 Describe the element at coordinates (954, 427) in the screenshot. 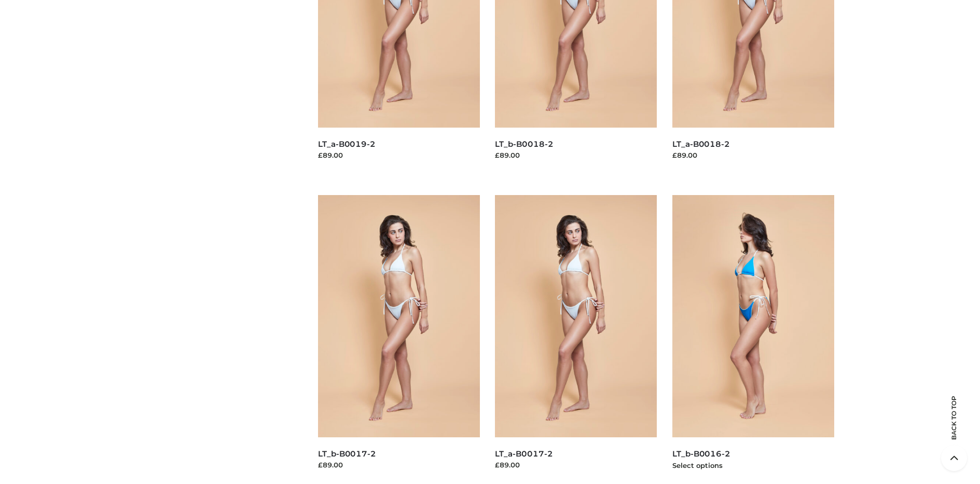

I see `span: Back to top` at that location.